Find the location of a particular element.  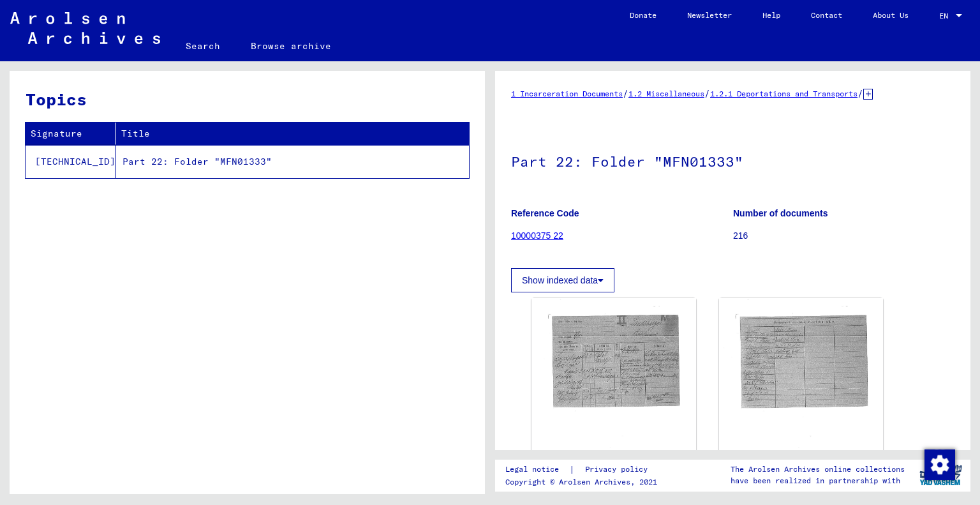

a: Legal notice is located at coordinates (538, 469).